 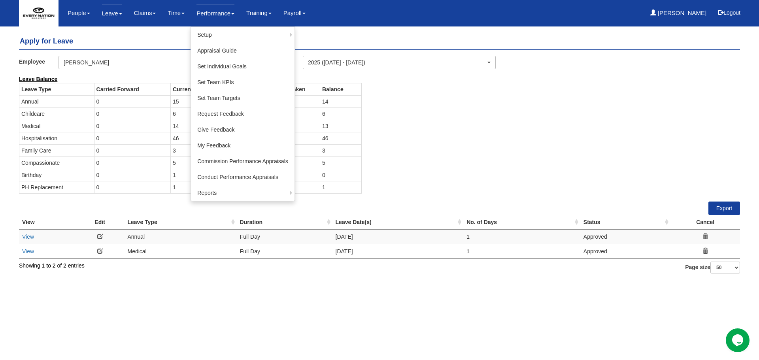 I want to click on th: Leave Type : activate to sort column ascending, so click(x=180, y=222).